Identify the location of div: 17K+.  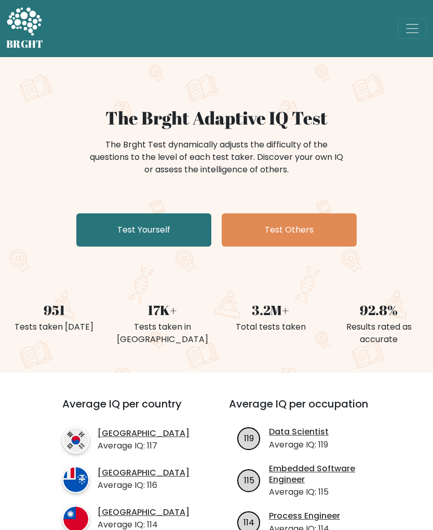
(163, 311).